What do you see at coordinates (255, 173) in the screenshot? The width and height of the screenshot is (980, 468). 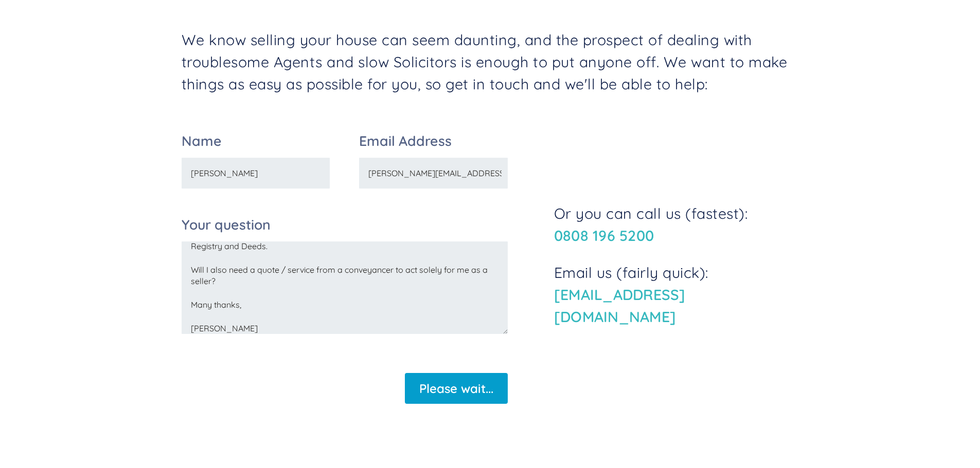 I see `input: Your full name...` at bounding box center [255, 173].